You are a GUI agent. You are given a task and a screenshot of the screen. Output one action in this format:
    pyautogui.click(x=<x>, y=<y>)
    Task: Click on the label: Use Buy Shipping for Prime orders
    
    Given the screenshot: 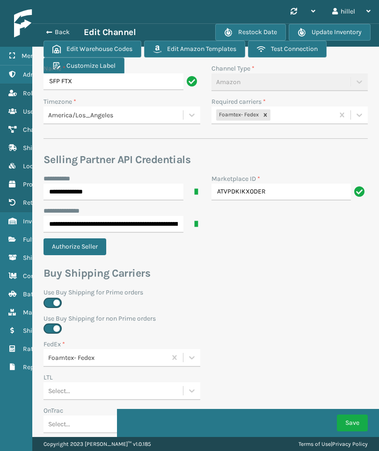 What is the action you would take?
    pyautogui.click(x=205, y=292)
    